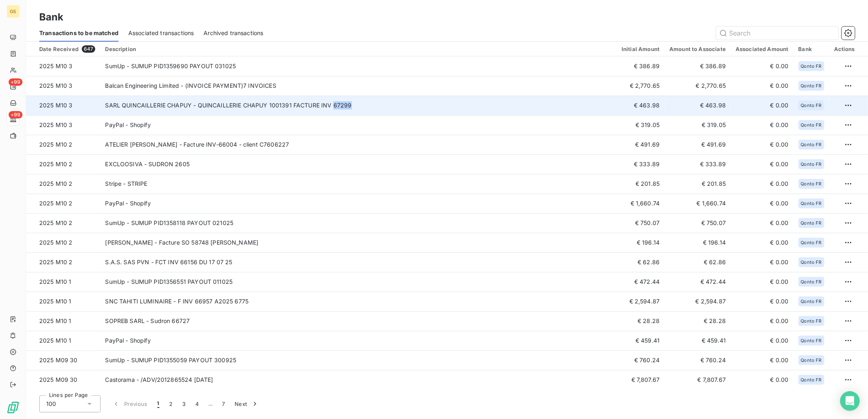 This screenshot has width=868, height=419. What do you see at coordinates (359, 282) in the screenshot?
I see `td: SumUp - SUMUP PID1356551 PAYOUT 011025` at bounding box center [359, 282].